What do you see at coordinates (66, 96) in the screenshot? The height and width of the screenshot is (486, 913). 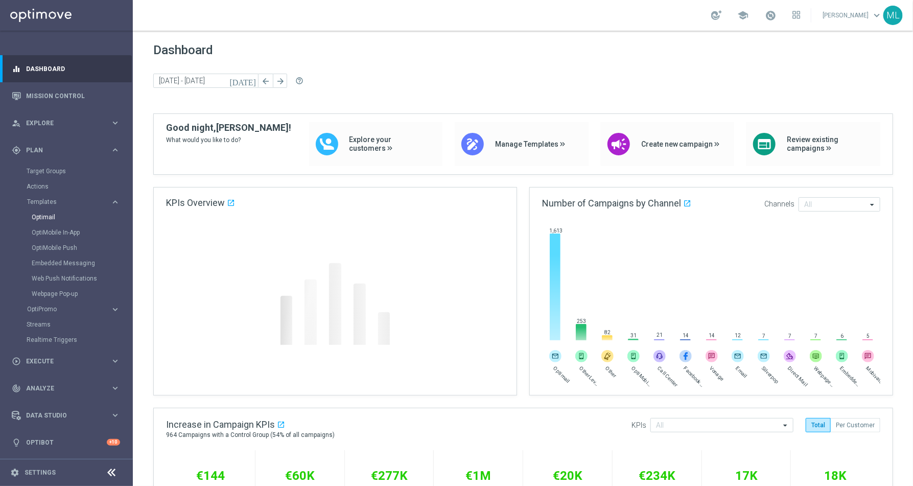 I see `button: Mission Control` at bounding box center [66, 96].